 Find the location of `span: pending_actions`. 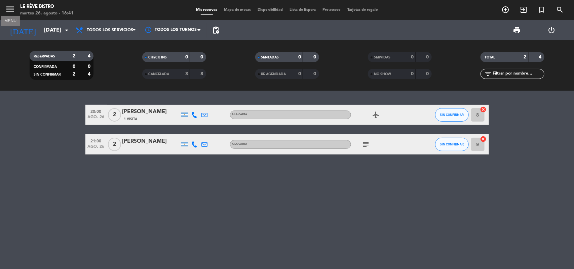

span: pending_actions is located at coordinates (216, 30).